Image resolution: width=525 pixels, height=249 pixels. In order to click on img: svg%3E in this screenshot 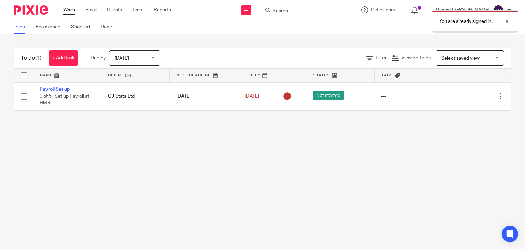, I will do `click(498, 10)`.